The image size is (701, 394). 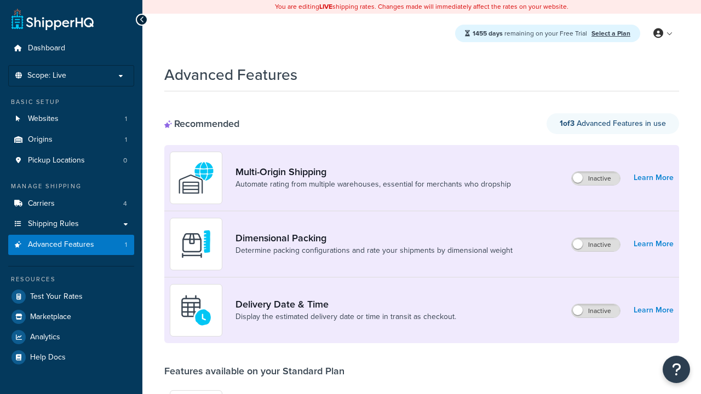 What do you see at coordinates (346, 305) in the screenshot?
I see `a: Delivery Date & Time` at bounding box center [346, 305].